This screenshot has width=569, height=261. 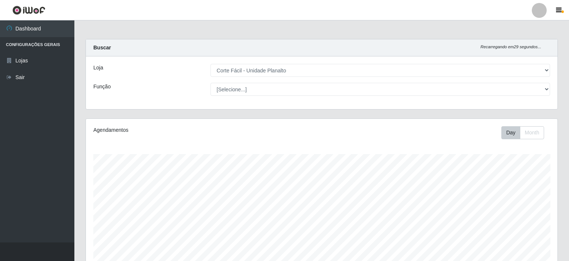 What do you see at coordinates (510, 47) in the screenshot?
I see `i: Recarregando em 29 segundos...` at bounding box center [510, 47].